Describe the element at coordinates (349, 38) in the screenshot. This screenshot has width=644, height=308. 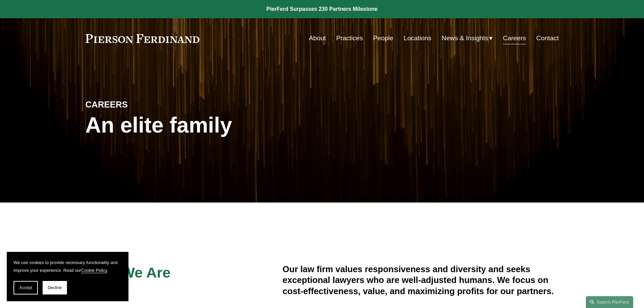
I see `a: Practices` at that location.